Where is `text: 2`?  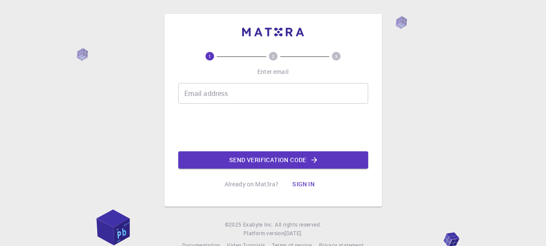
text: 2 is located at coordinates (273, 56).